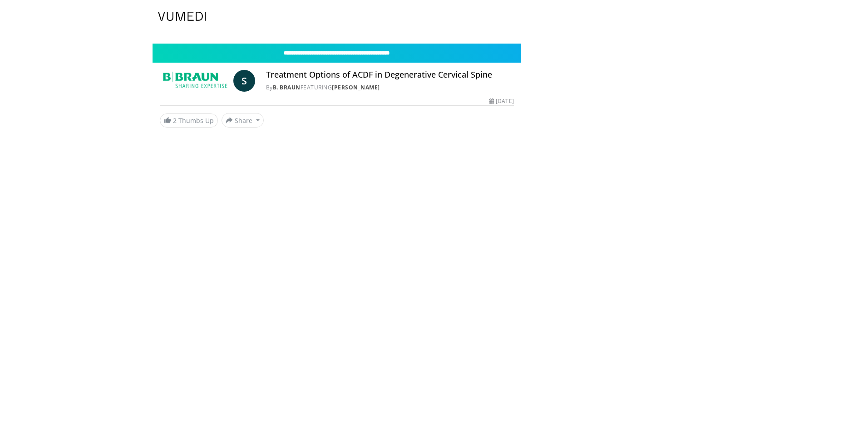  What do you see at coordinates (286, 87) in the screenshot?
I see `a: B. Braun` at bounding box center [286, 87].